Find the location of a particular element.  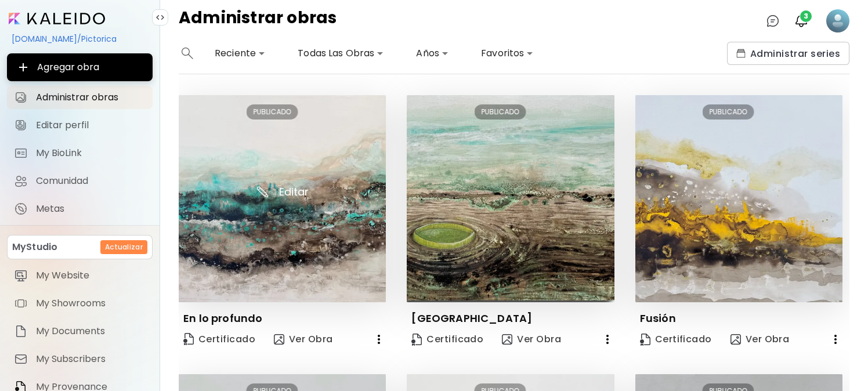

a: completeMy BioLink iconMy BioLink is located at coordinates (80, 153).